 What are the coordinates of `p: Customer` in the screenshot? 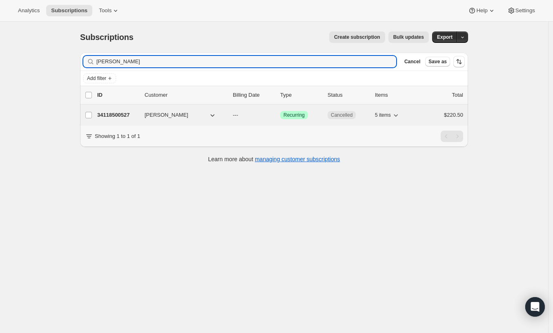 It's located at (185, 95).